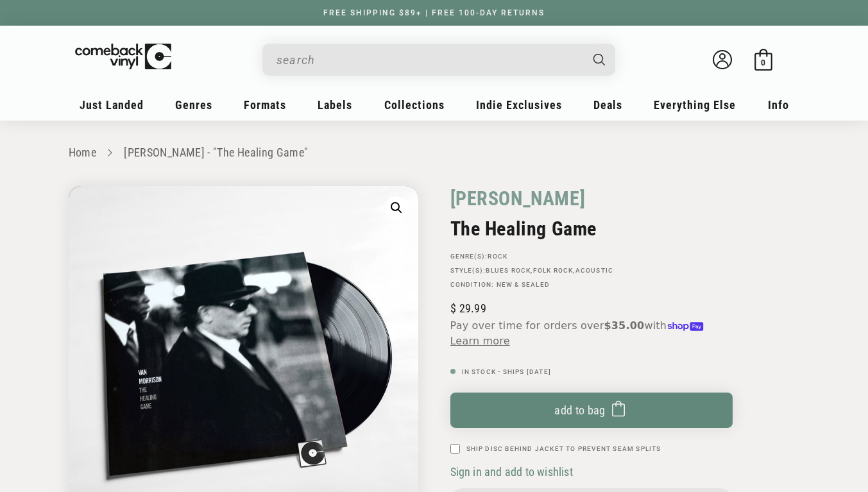  What do you see at coordinates (513, 472) in the screenshot?
I see `button: Sign in and add to wishlist` at bounding box center [513, 472].